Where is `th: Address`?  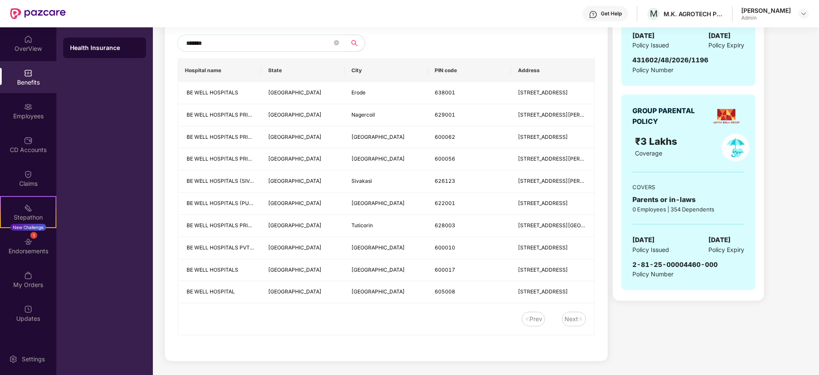
th: Address is located at coordinates (552, 70).